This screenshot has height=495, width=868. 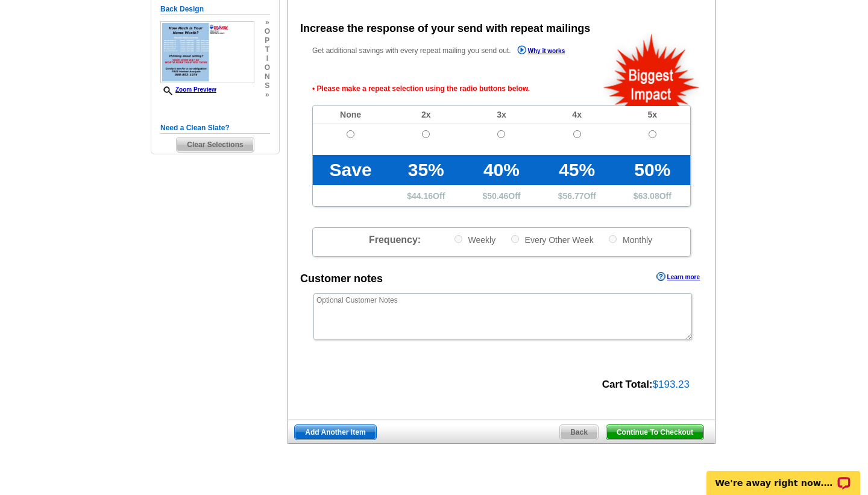 What do you see at coordinates (501, 114) in the screenshot?
I see `td: 3x` at bounding box center [501, 114].